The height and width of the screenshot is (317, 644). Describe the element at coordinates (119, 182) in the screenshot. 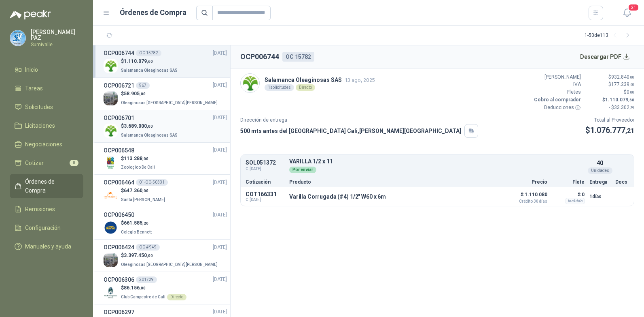

I see `h3: OCP006464` at that location.